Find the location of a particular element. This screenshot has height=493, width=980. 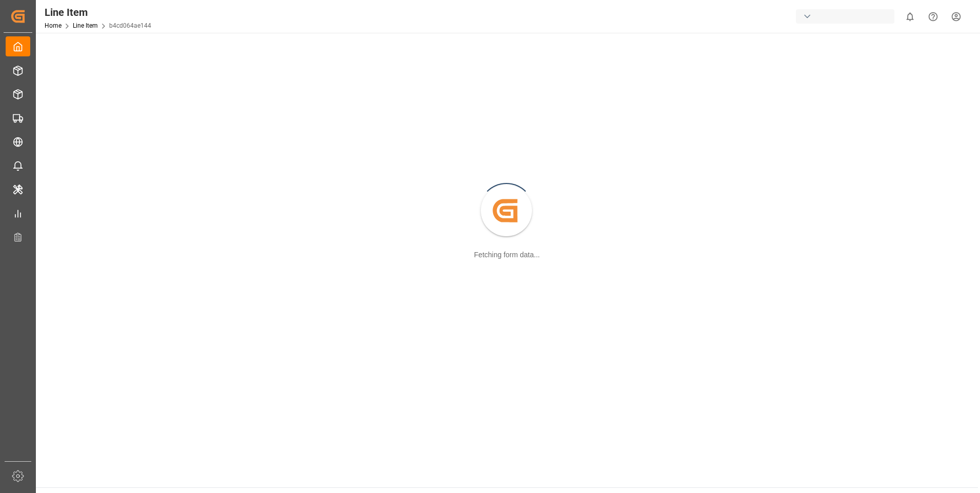

a: Line Item is located at coordinates (85, 26).